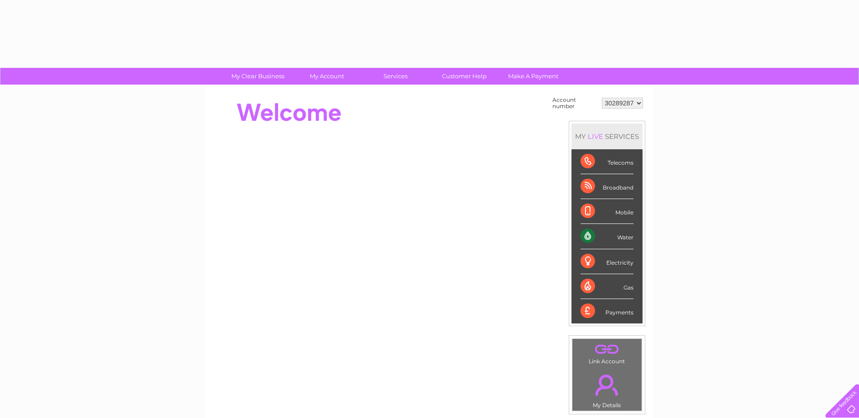  What do you see at coordinates (574, 103) in the screenshot?
I see `td: Account number` at bounding box center [574, 103].